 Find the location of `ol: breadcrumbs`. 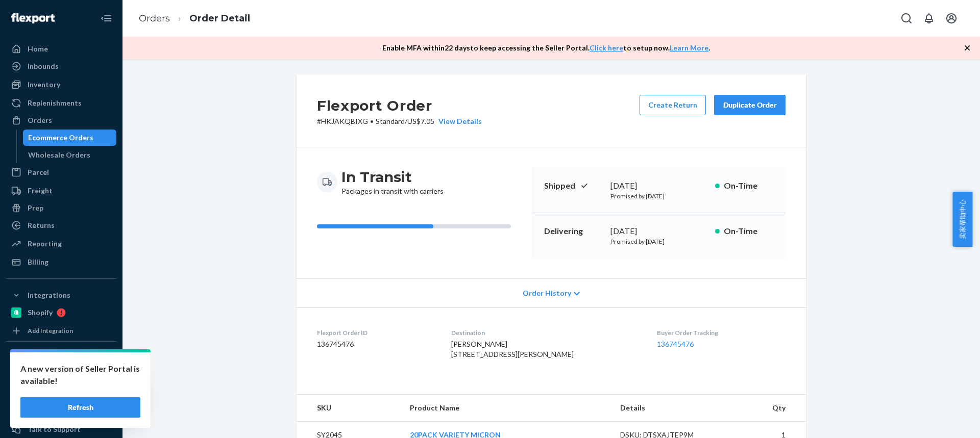

ol: breadcrumbs is located at coordinates (195, 19).